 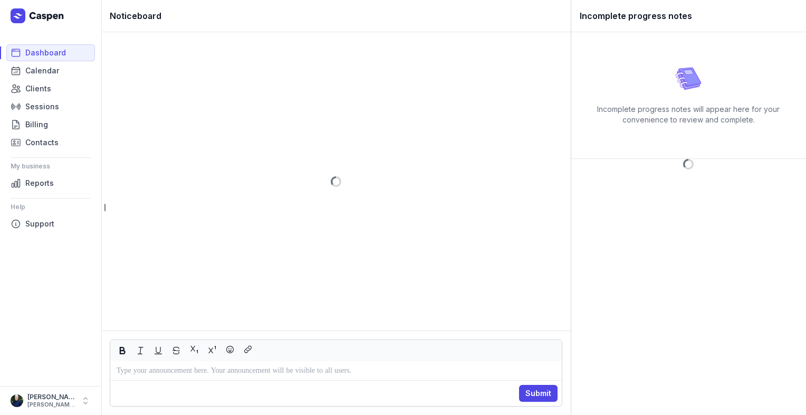 I want to click on span: Contacts, so click(x=42, y=142).